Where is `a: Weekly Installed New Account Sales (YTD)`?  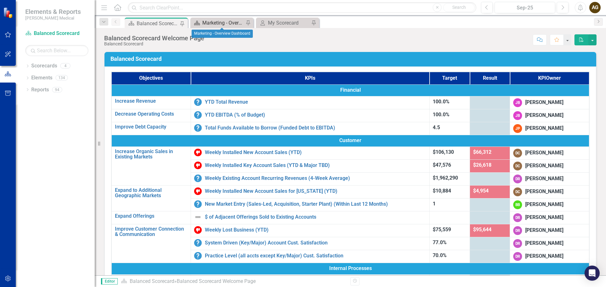 a: Weekly Installed New Account Sales (YTD) is located at coordinates (315, 153).